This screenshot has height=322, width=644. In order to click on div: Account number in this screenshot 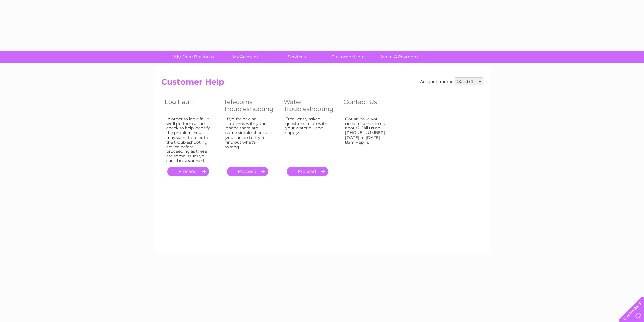, I will do `click(451, 81)`.